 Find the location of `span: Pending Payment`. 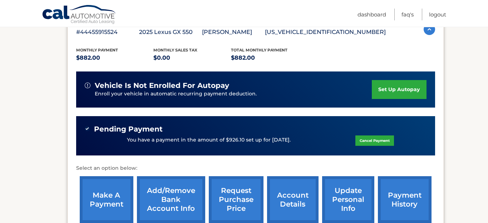

span: Pending Payment is located at coordinates (128, 129).